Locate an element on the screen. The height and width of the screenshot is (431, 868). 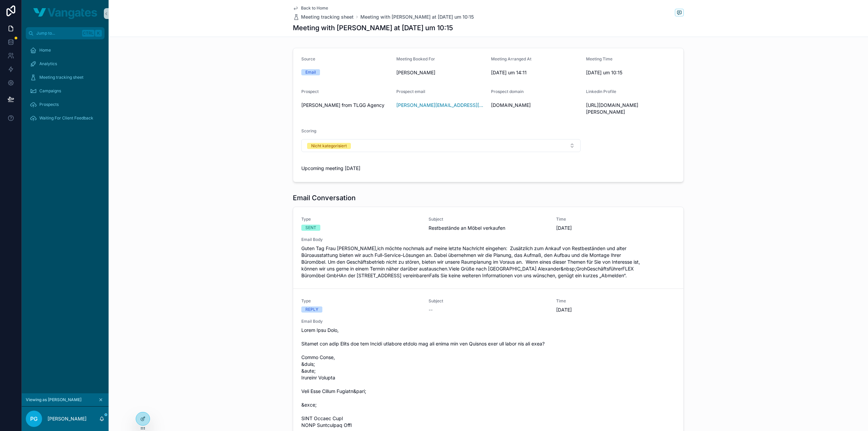
span: Source is located at coordinates (308, 59).